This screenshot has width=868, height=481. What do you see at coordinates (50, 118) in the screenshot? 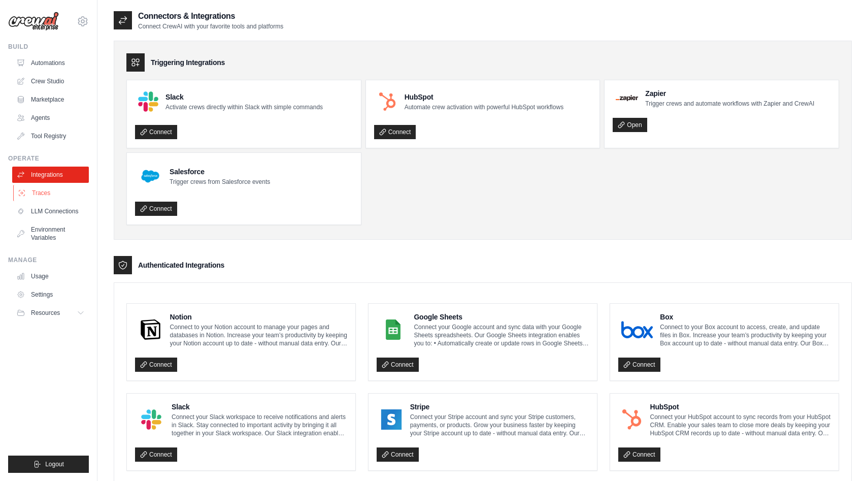
I see `a: Agents` at bounding box center [50, 118].